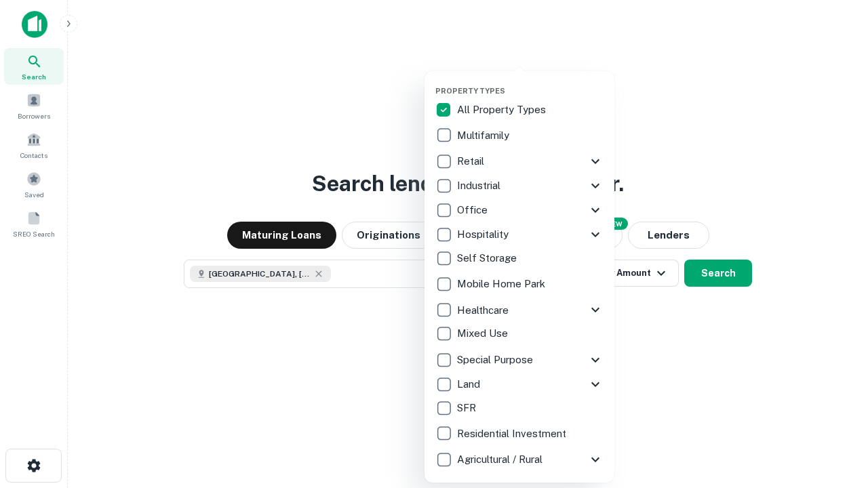  I want to click on div: Chat Widget, so click(834, 412).